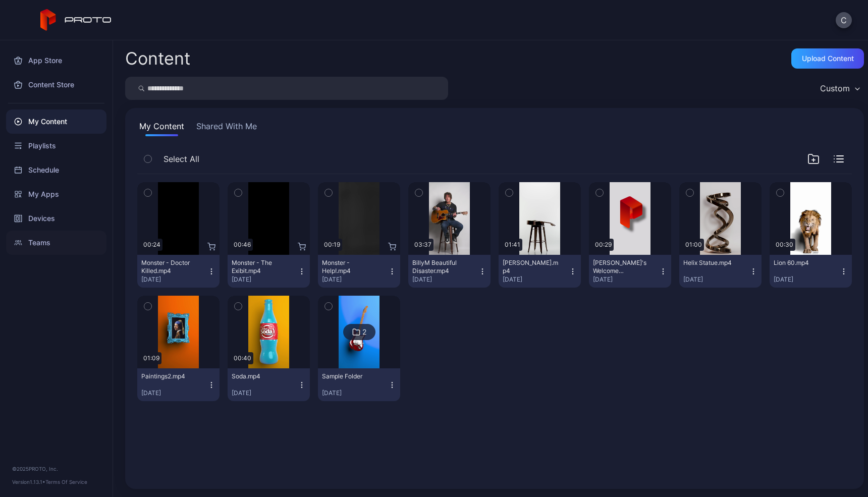 Image resolution: width=868 pixels, height=497 pixels. What do you see at coordinates (56, 122) in the screenshot?
I see `a: My Content` at bounding box center [56, 122].